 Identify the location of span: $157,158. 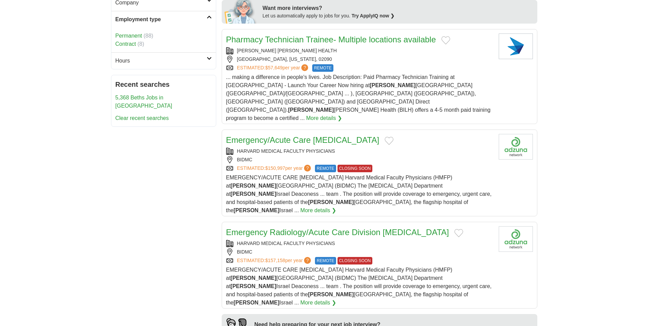
(275, 260).